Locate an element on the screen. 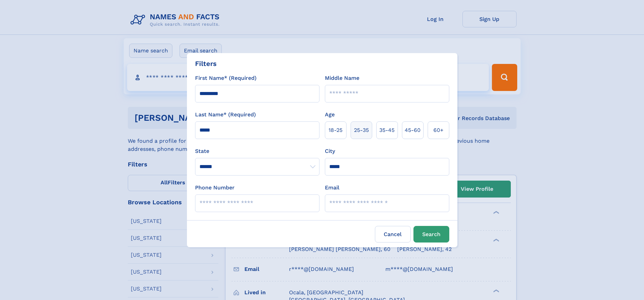 The height and width of the screenshot is (300, 644). div: Filters is located at coordinates (206, 64).